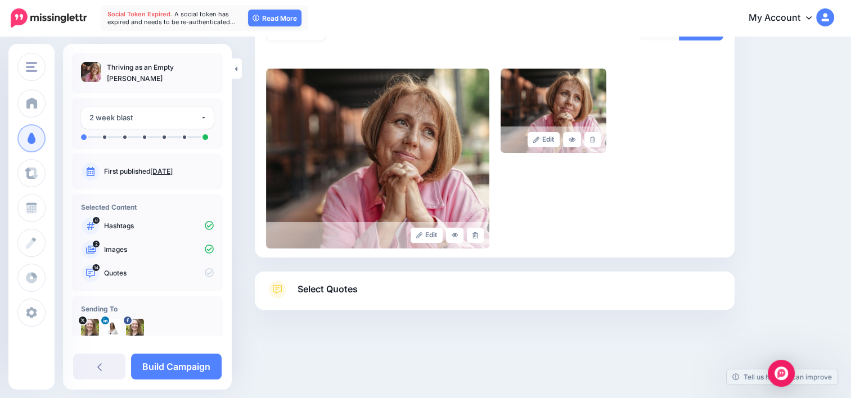  What do you see at coordinates (164, 137) in the screenshot?
I see `li: A post will be sent on day 7` at bounding box center [164, 137].